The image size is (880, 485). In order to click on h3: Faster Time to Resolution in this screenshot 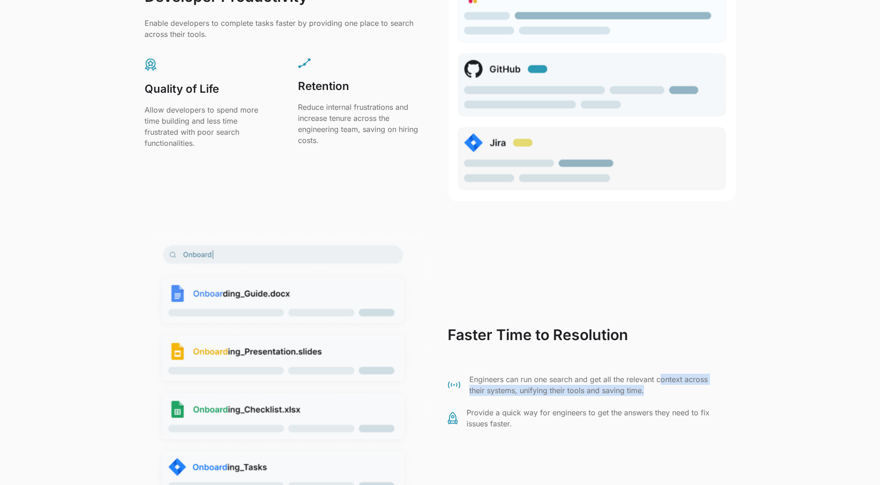, I will do `click(538, 335)`.